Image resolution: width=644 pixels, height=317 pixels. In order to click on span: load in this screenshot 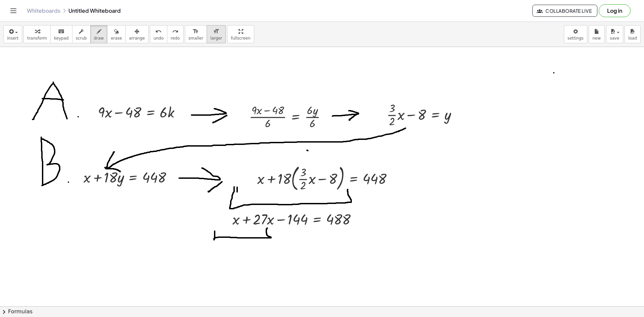, I will do `click(633, 38)`.